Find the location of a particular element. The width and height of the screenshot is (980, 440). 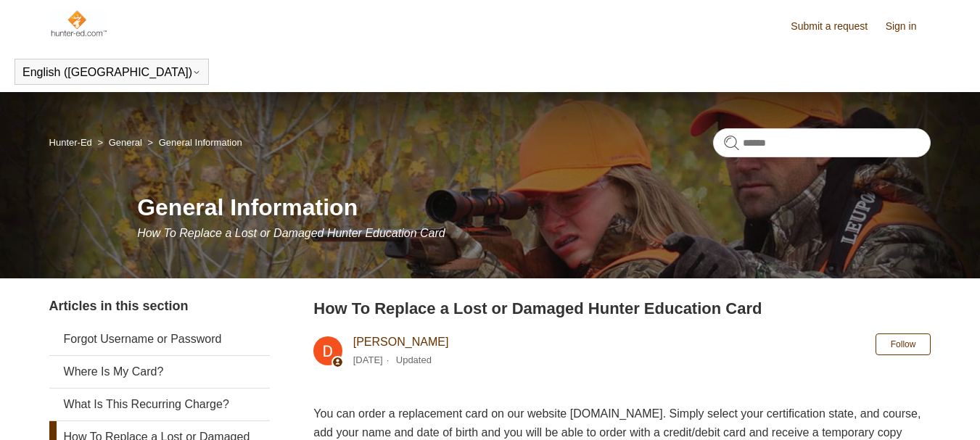

h2: How To Replace a Lost or Damaged Hunter Education Card is located at coordinates (622, 308).